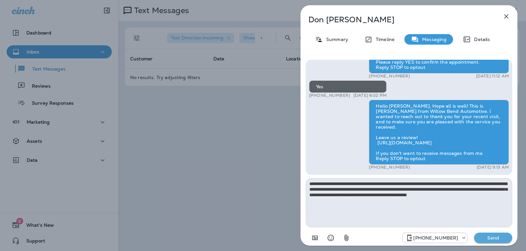  I want to click on p: Timeline, so click(383, 39).